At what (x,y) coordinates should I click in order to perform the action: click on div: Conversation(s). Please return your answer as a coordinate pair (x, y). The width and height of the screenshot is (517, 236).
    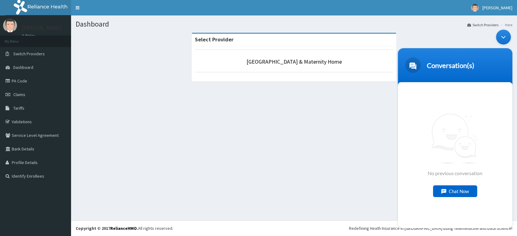
    Looking at the image, I should click on (68, 39).